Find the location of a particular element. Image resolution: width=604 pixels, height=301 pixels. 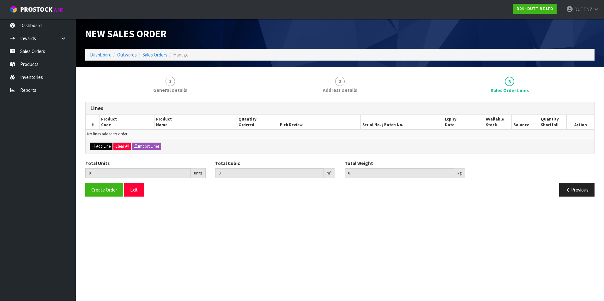

small: WMS is located at coordinates (58, 10).